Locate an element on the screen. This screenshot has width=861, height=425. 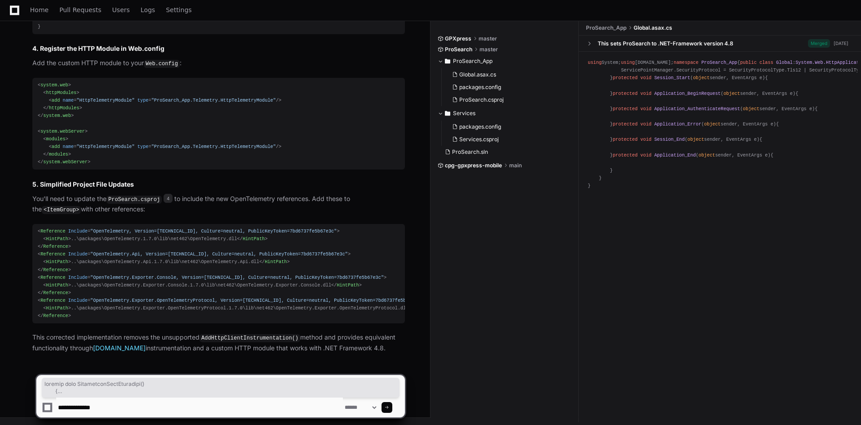
button: Services.csproj is located at coordinates (507, 139).